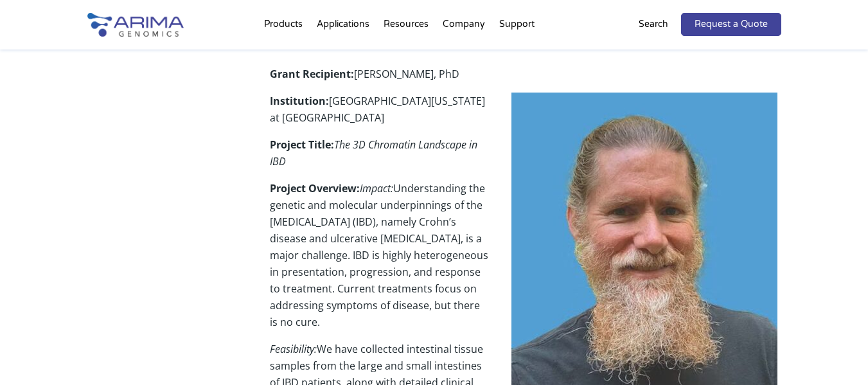 The image size is (868, 385). I want to click on strong: Project Overview:, so click(315, 188).